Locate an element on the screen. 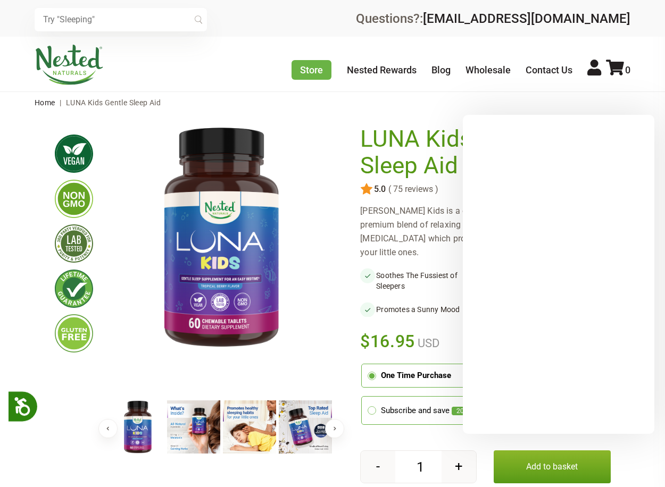 The width and height of the screenshot is (665, 487). img: gmofree is located at coordinates (74, 199).